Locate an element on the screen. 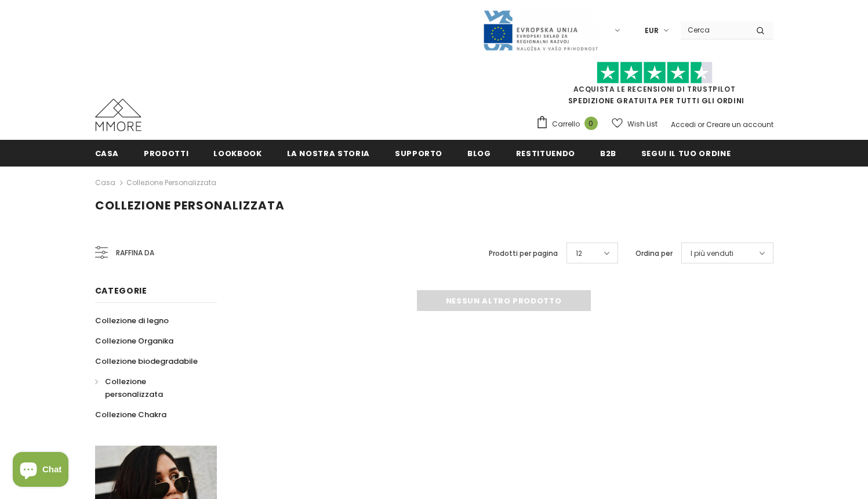 This screenshot has width=868, height=499. a: Javni Razpis is located at coordinates (540, 30).